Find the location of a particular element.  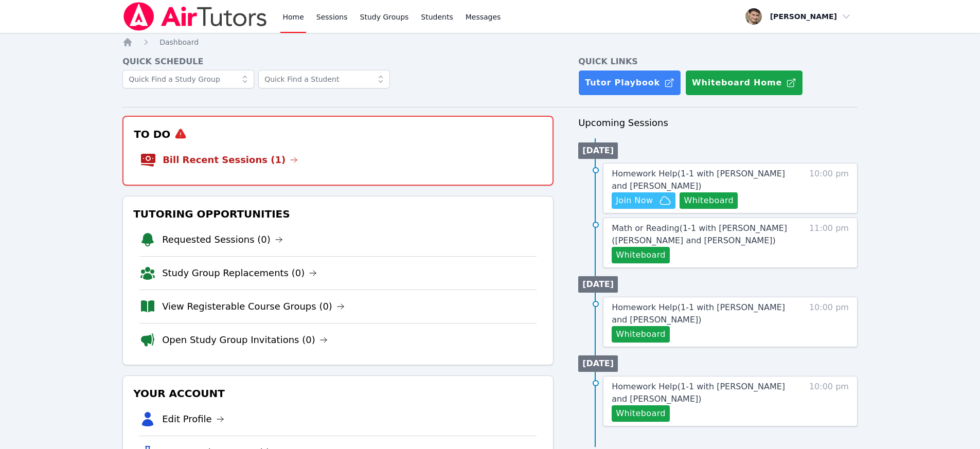

span: 11:00 pm is located at coordinates (829, 243).